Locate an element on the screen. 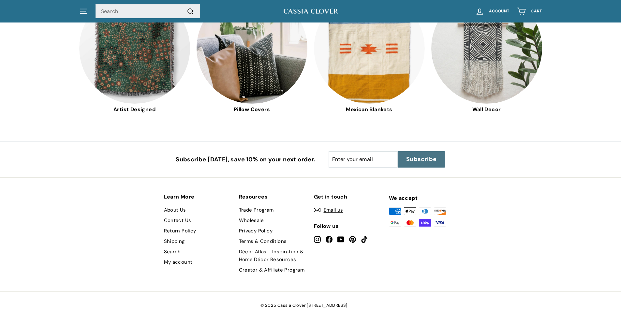 The height and width of the screenshot is (311, 621). span: Pillow Covers is located at coordinates (252, 110).